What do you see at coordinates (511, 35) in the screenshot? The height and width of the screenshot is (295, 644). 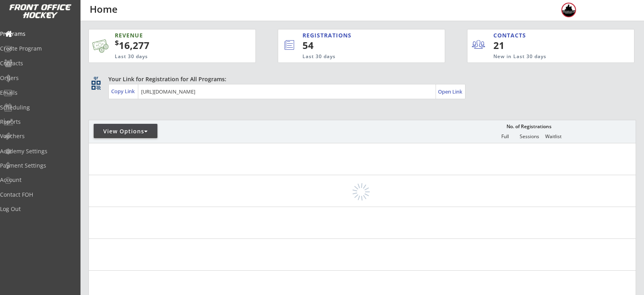 I see `div: CONTACTS` at bounding box center [511, 35].